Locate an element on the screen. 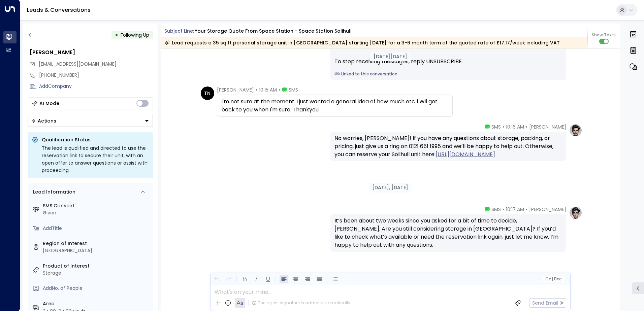  button: Cc|Bcc is located at coordinates (553, 279).